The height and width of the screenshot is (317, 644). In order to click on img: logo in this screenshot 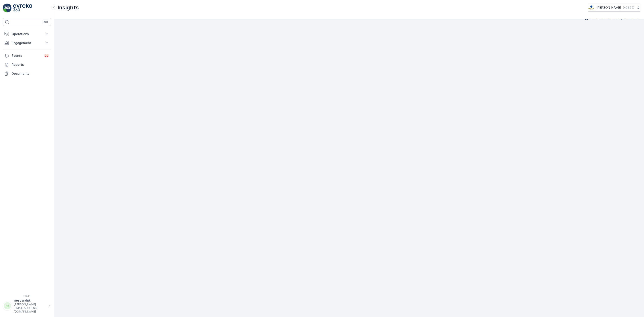, I will do `click(7, 8)`.